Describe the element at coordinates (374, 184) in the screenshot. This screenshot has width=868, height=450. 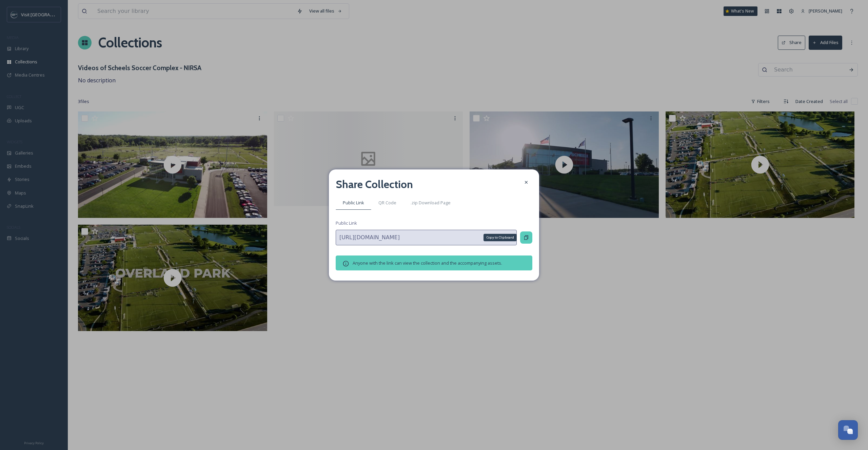
I see `h2: Share Collection` at that location.